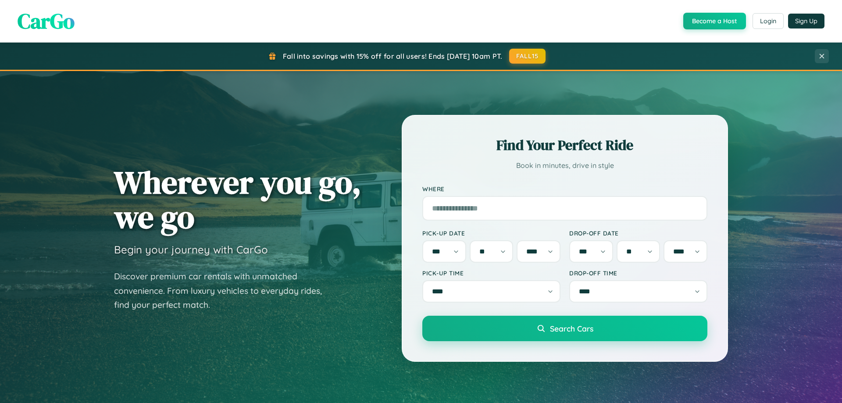 The image size is (842, 403). What do you see at coordinates (572, 329) in the screenshot?
I see `span: Search Cars` at bounding box center [572, 329].